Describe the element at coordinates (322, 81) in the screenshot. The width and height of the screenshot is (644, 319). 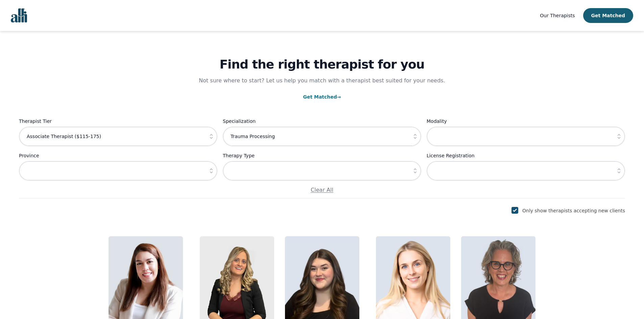
I see `p: Not sure where to start? Let us help you match with a therapist best suited for your needs.` at that location.